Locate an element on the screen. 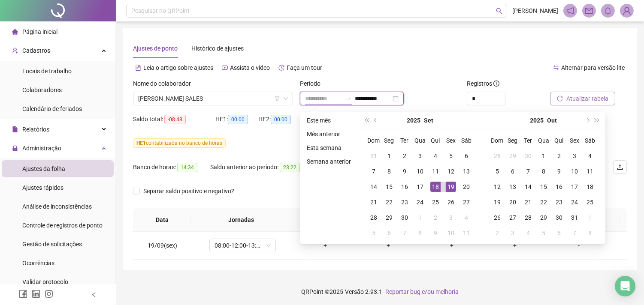 Image resolution: width=644 pixels, height=305 pixels. th: Sáb is located at coordinates (466, 141).